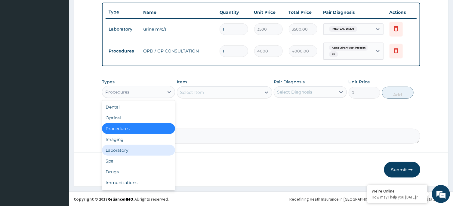 The height and width of the screenshot is (206, 453). I want to click on td: Procedures, so click(123, 51).